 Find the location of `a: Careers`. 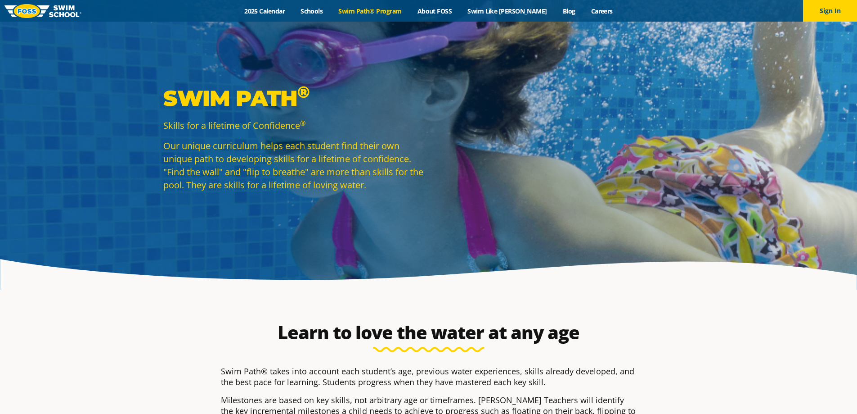

a: Careers is located at coordinates (602, 11).